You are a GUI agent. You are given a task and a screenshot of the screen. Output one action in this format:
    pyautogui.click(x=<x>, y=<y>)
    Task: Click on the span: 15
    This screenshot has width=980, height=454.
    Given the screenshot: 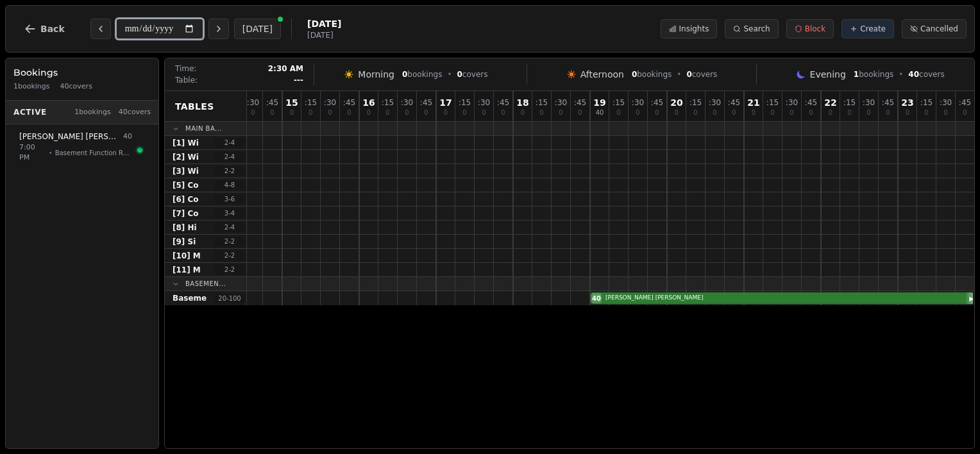 What is the action you would take?
    pyautogui.click(x=291, y=103)
    